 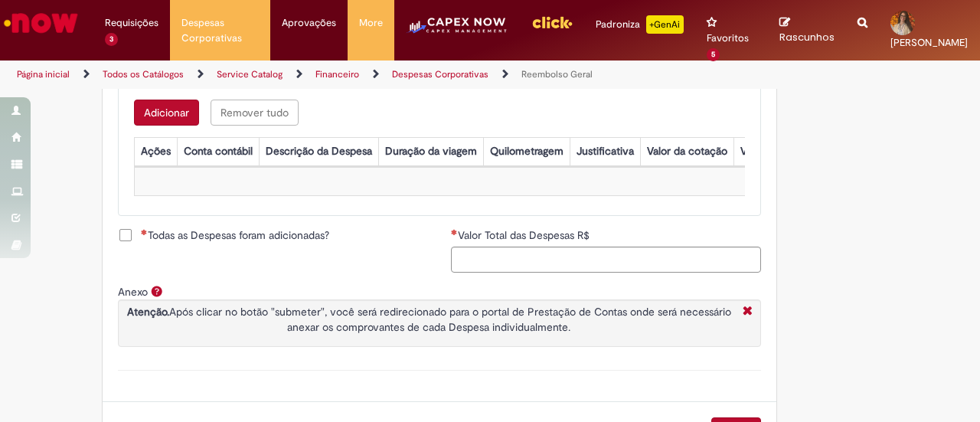 What do you see at coordinates (525, 235) in the screenshot?
I see `span: Valor Total das Despesas R$` at bounding box center [525, 235].